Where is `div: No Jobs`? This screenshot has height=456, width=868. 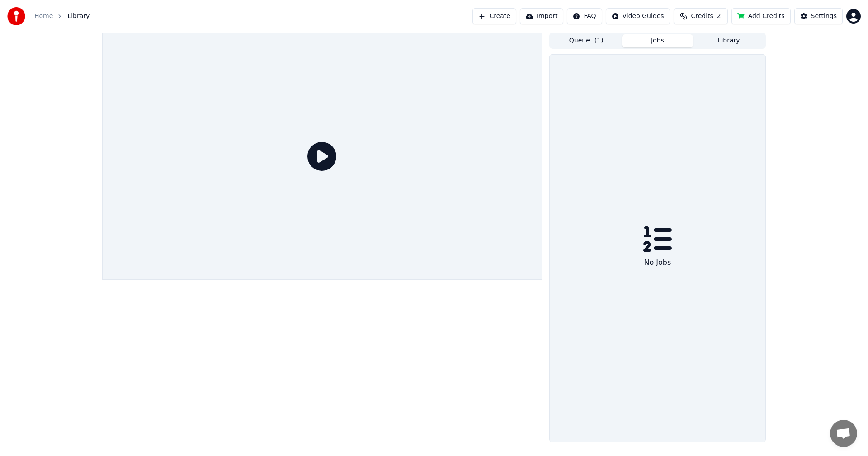 div: No Jobs is located at coordinates (658, 263).